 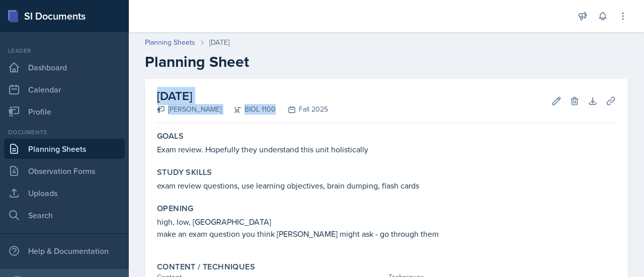 I want to click on a: Calendar, so click(x=64, y=89).